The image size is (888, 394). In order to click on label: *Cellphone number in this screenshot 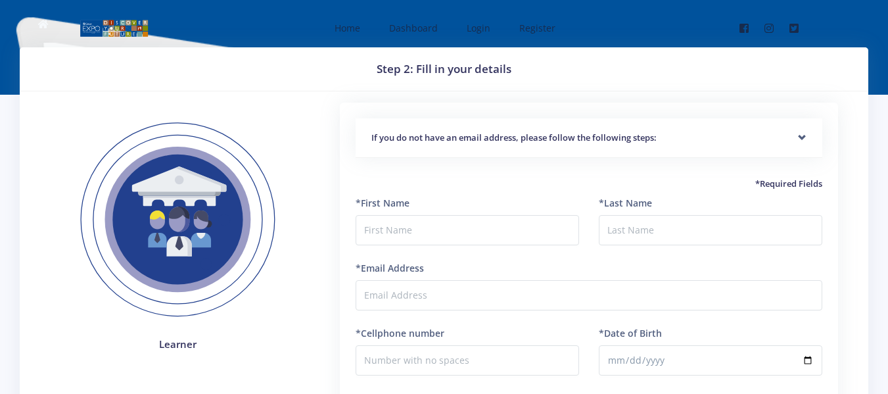, I will do `click(400, 333)`.